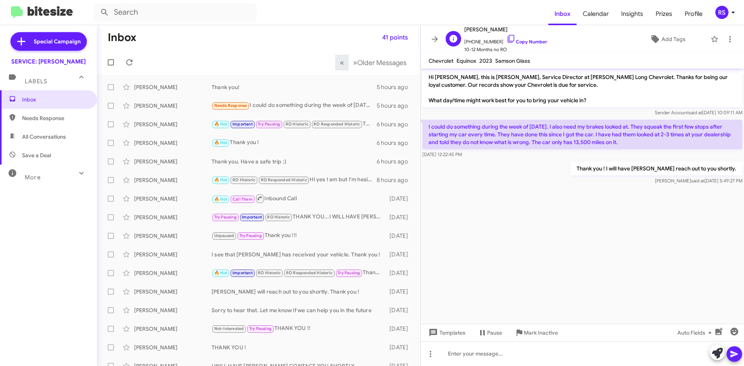 The height and width of the screenshot is (366, 744). What do you see at coordinates (694, 14) in the screenshot?
I see `a: Profile` at bounding box center [694, 14].